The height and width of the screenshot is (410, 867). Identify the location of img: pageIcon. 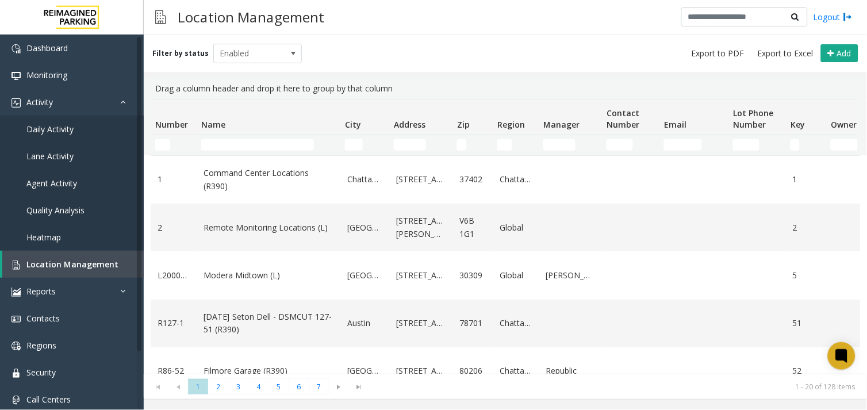
(160, 17).